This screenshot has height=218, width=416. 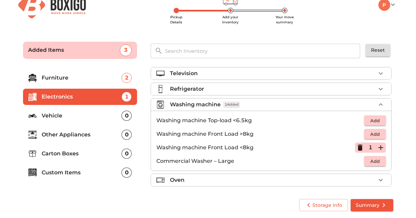 What do you see at coordinates (160, 89) in the screenshot?
I see `img: refrigerator` at bounding box center [160, 89].